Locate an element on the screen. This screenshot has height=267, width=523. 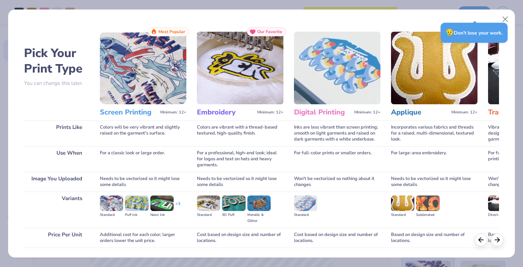
img: Sublimated is located at coordinates (428, 204).